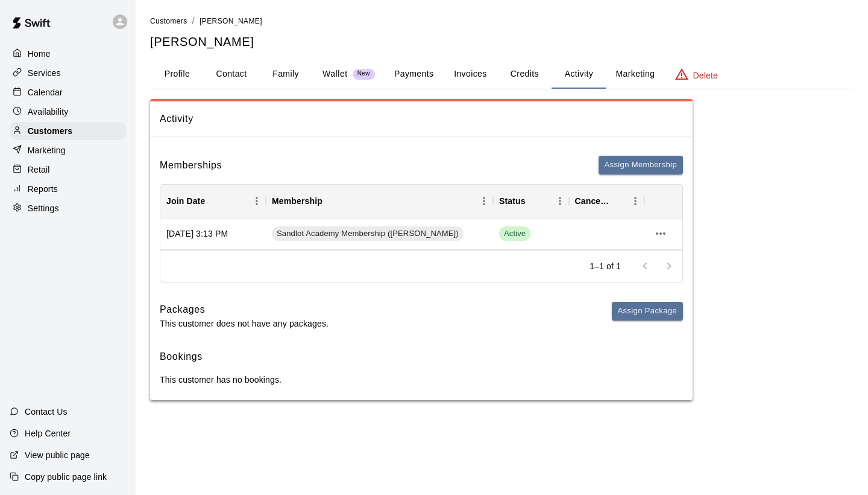 The width and height of the screenshot is (868, 495). I want to click on p: This customer has no bookings., so click(421, 379).